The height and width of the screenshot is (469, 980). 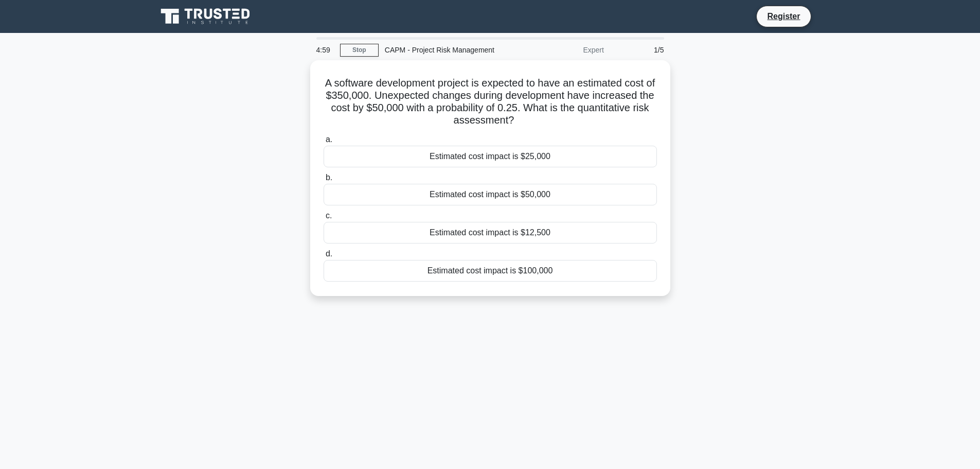 I want to click on span: a., so click(x=328, y=139).